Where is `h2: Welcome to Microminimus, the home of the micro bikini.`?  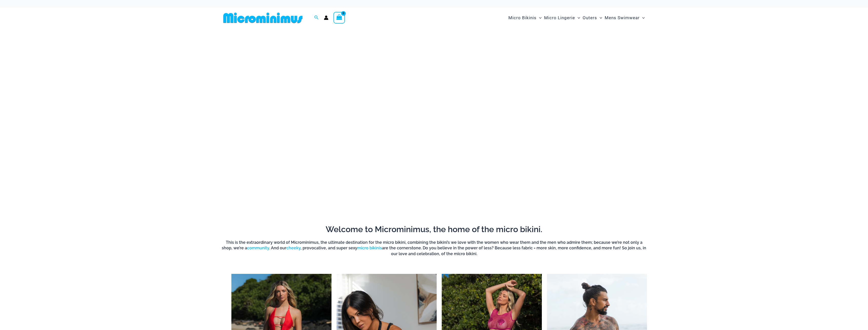
h2: Welcome to Microminimus, the home of the micro bikini. is located at coordinates (434, 230).